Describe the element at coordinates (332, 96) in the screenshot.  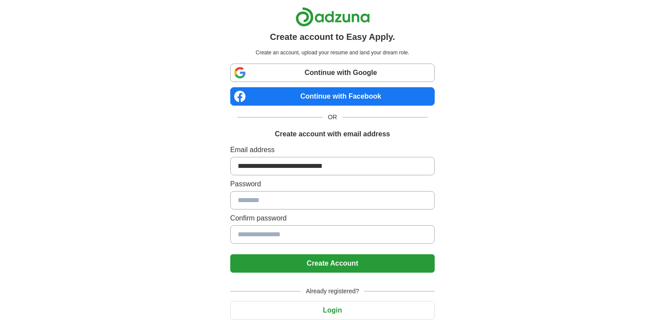
I see `a: Continue with Facebook` at that location.